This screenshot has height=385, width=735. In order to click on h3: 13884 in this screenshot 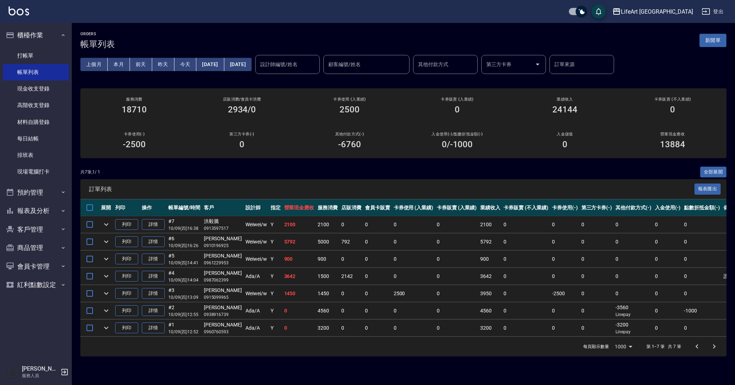, I will do `click(672, 144)`.